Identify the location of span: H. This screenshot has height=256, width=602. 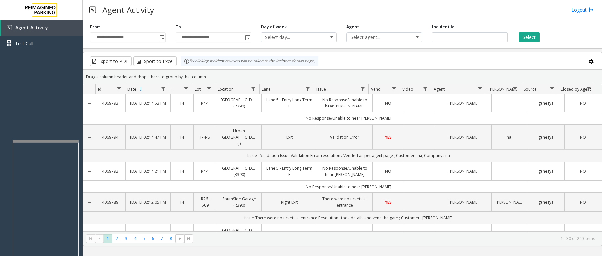
(173, 89).